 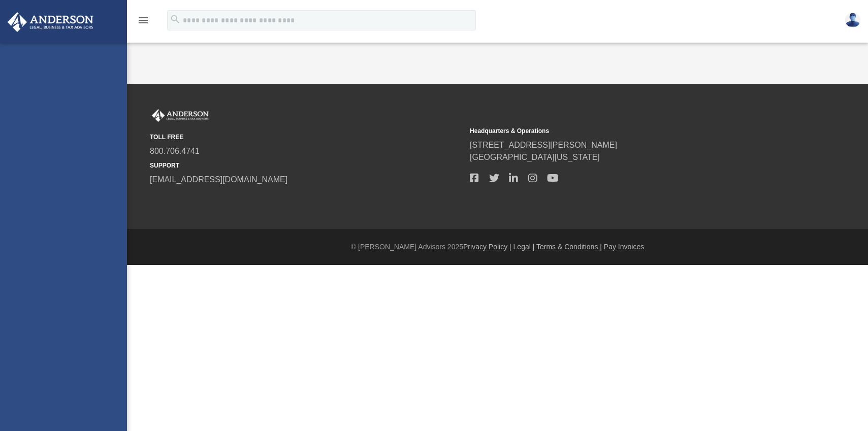 What do you see at coordinates (624, 247) in the screenshot?
I see `a: Pay Invoices` at bounding box center [624, 247].